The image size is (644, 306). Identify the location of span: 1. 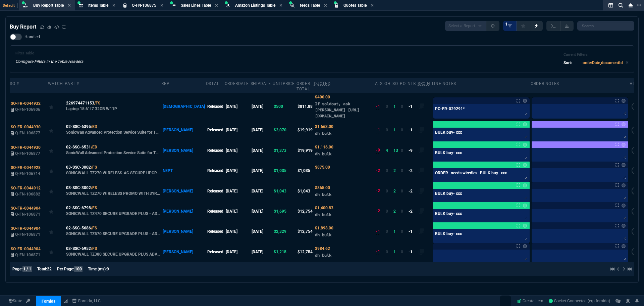
(506, 24).